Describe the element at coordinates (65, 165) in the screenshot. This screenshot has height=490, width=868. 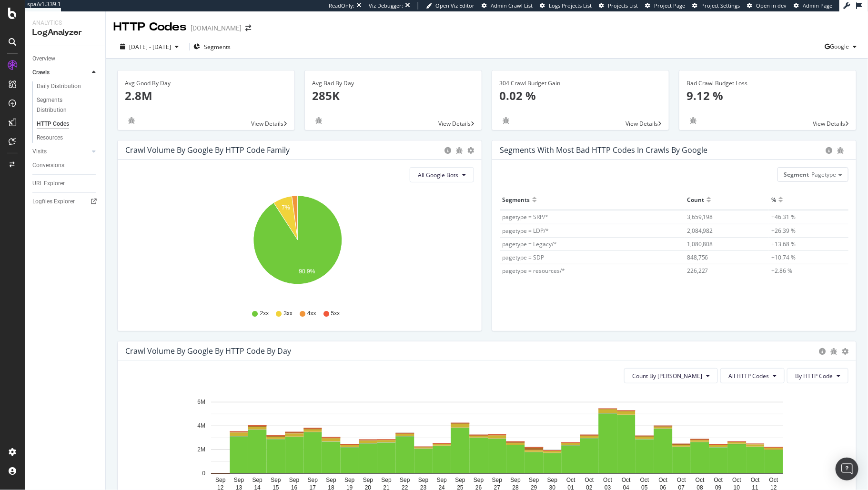
I see `a: Conversions` at that location.